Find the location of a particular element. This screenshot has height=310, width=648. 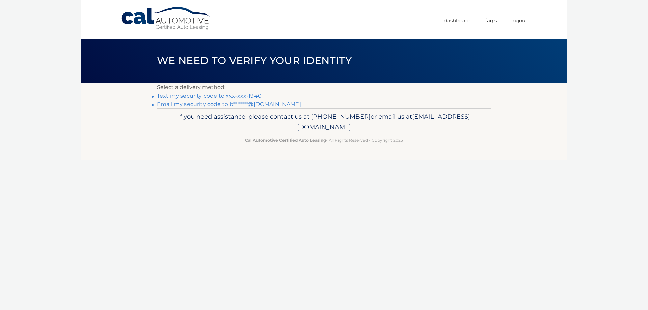

a: Cal Automotive is located at coordinates (166, 19).